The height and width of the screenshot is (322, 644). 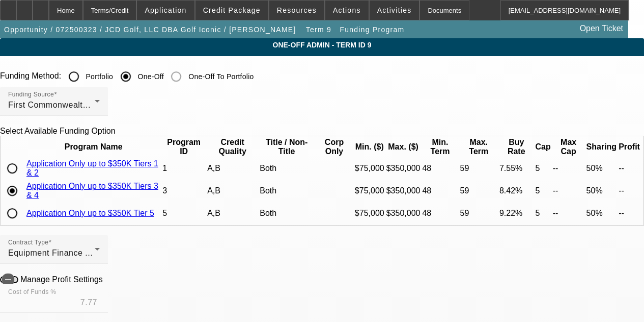 I want to click on th: Max. ($), so click(x=404, y=147).